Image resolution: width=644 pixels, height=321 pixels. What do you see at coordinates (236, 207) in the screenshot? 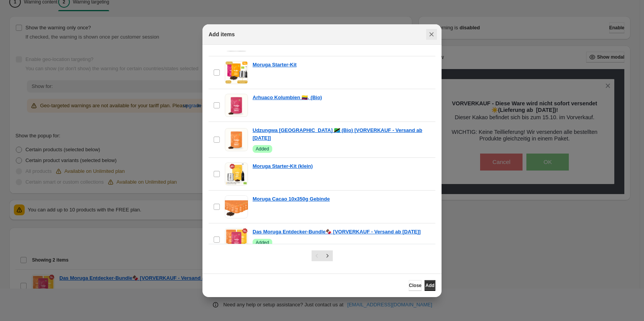
I see `img: Moruga Cacao 10x350g Gebinde` at bounding box center [236, 207].